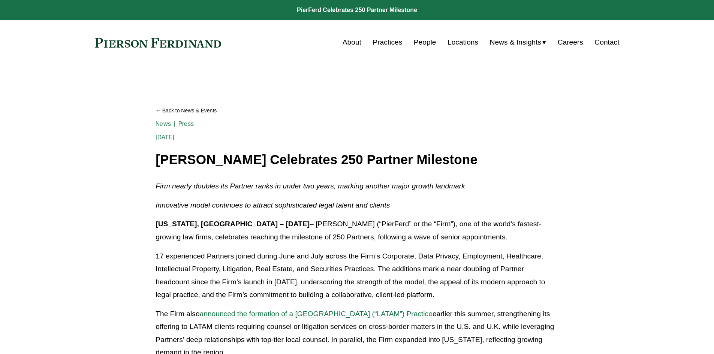 Image resolution: width=714 pixels, height=354 pixels. I want to click on p: 17 experienced Partners joined during June and July across the Firm’s Corporate, Data Privacy, Em..., so click(357, 276).